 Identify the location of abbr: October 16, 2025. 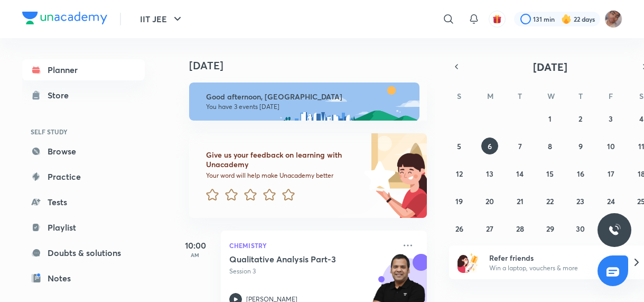
(580, 173).